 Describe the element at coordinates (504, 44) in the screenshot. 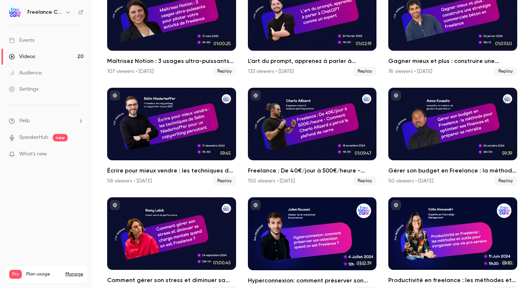

I see `span: 01:07:50` at that location.